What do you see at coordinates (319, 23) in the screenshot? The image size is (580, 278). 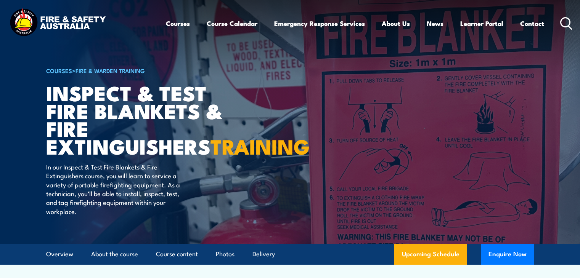 I see `a: Emergency Response Services` at bounding box center [319, 23].